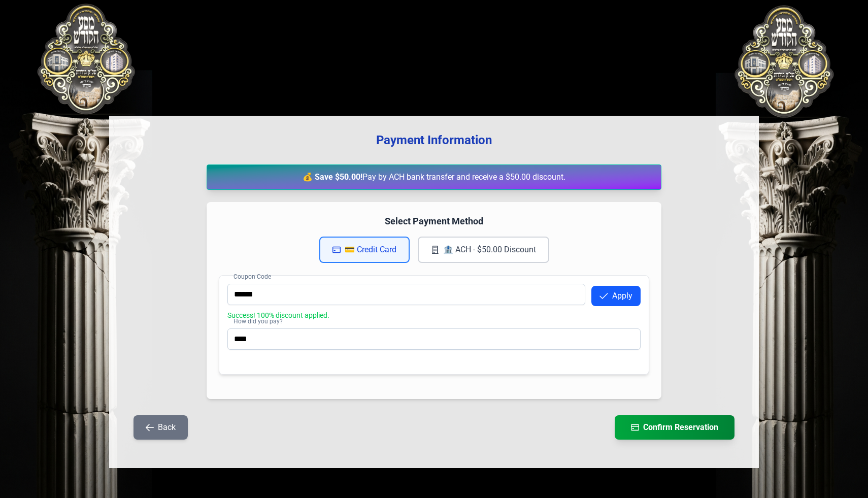 This screenshot has width=868, height=498. Describe the element at coordinates (160, 427) in the screenshot. I see `button: Back` at that location.